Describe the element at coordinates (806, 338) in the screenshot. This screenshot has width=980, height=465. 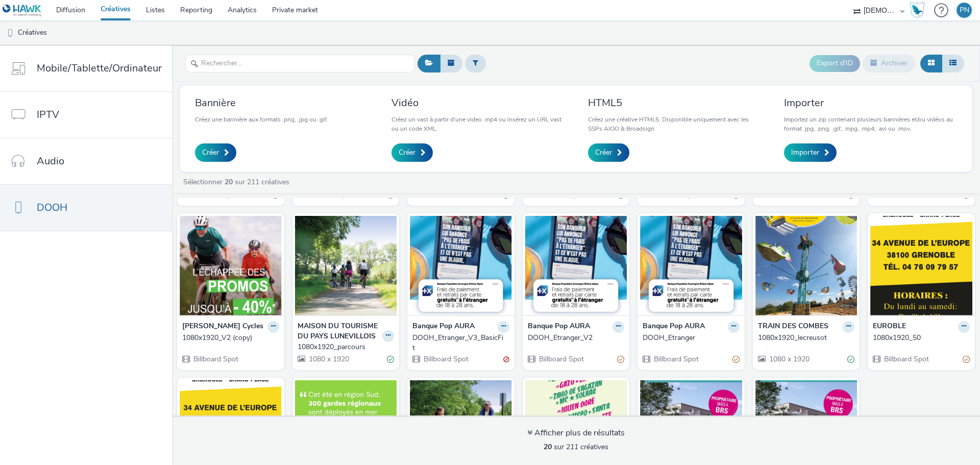
I see `a: 1080x1920_lecreusot` at that location.